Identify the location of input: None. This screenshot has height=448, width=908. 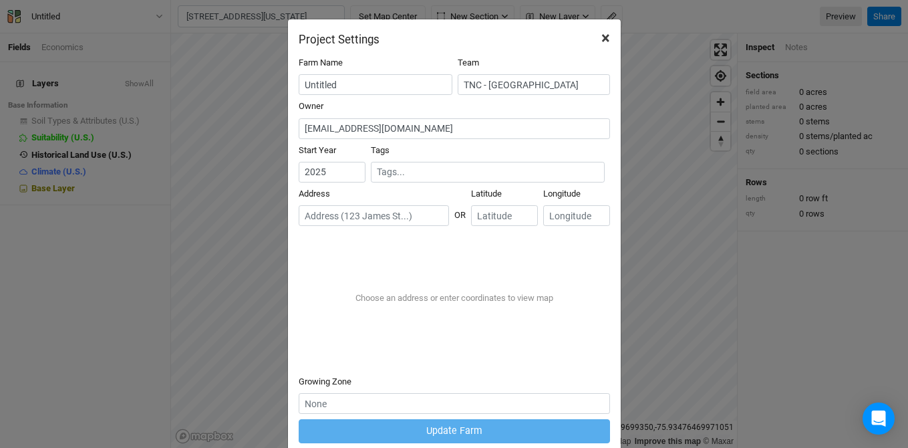
(454, 403).